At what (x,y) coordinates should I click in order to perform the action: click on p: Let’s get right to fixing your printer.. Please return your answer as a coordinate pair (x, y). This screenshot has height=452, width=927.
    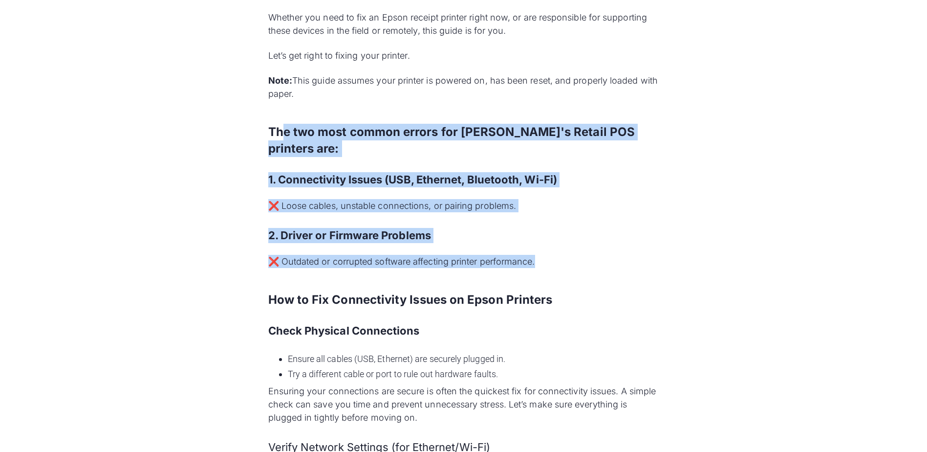
    Looking at the image, I should click on (464, 55).